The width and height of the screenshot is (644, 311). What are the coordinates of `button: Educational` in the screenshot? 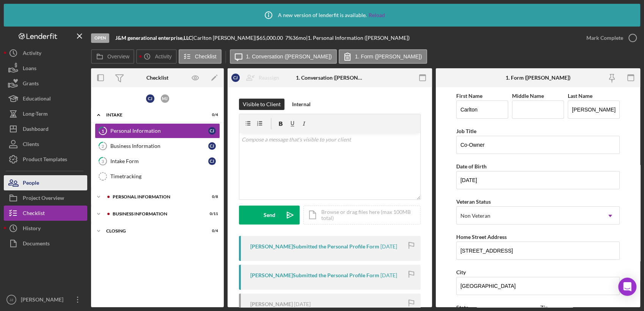 It's located at (45, 99).